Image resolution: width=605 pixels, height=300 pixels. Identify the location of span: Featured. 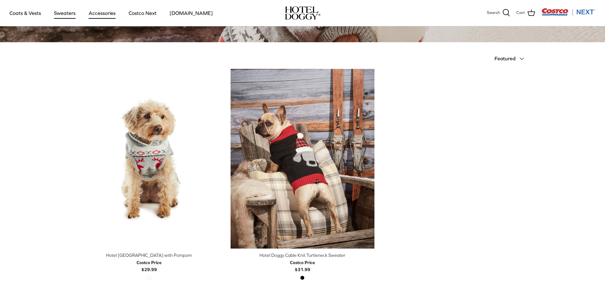
(505, 58).